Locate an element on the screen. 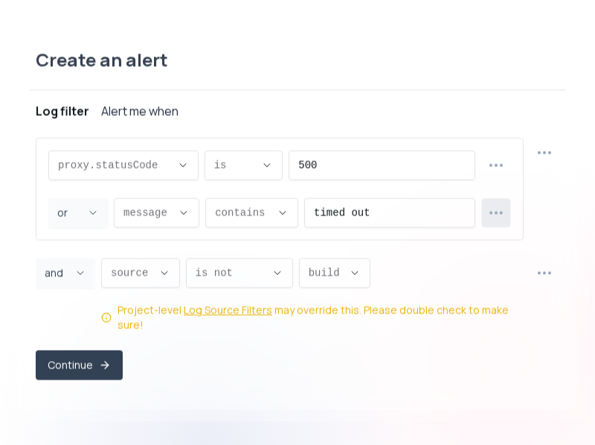 The width and height of the screenshot is (595, 445). span: contains is located at coordinates (242, 213).